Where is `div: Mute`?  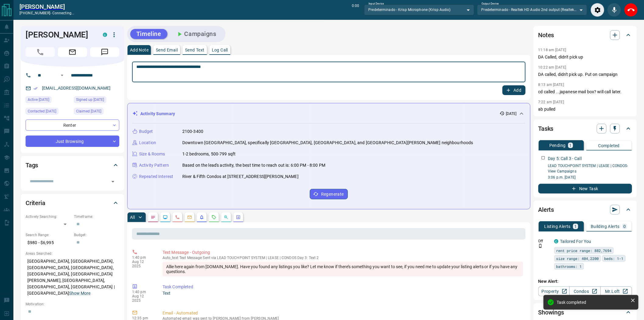 div: Mute is located at coordinates (614, 10).